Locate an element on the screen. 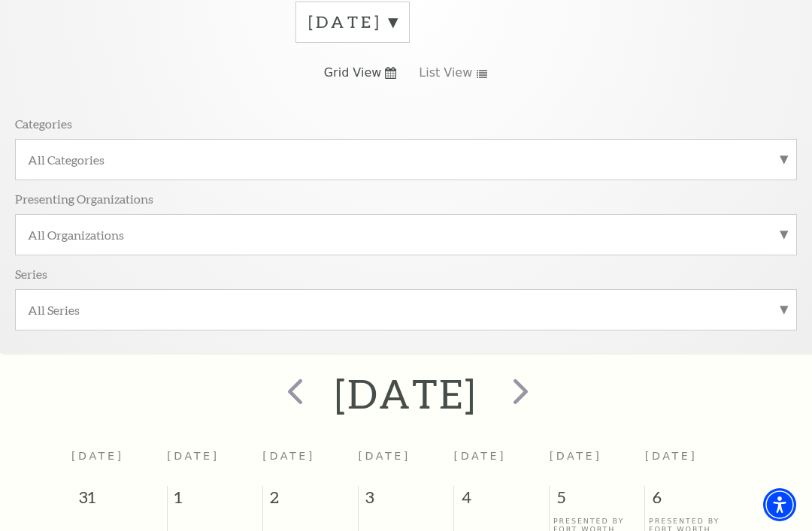  span: 31 is located at coordinates (118, 501).